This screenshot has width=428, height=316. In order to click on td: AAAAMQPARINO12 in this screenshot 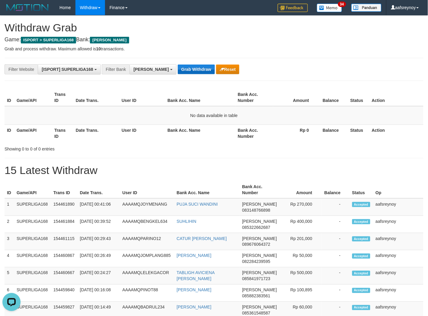, I will do `click(147, 242)`.